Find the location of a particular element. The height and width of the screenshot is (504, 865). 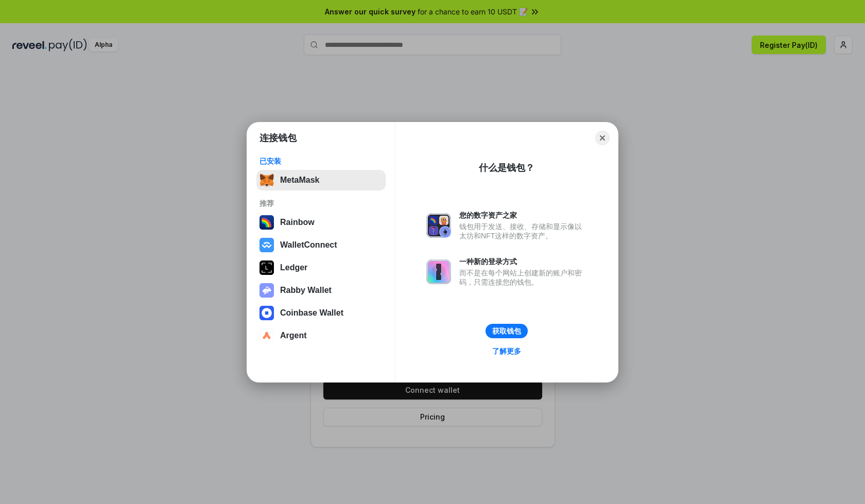

button: 获取钱包 is located at coordinates (507, 331).